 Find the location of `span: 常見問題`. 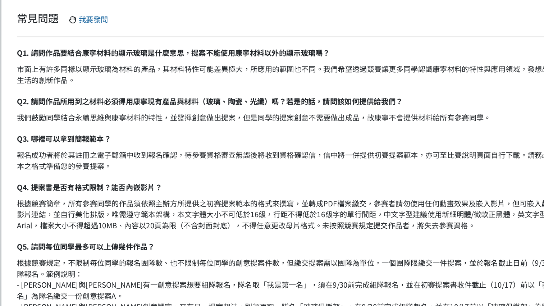

span: 常見問題 is located at coordinates (92, 41).